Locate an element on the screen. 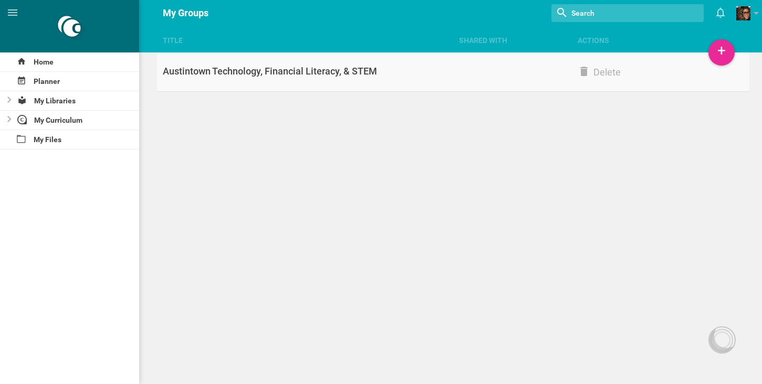 This screenshot has width=762, height=384. input: Search is located at coordinates (616, 13).